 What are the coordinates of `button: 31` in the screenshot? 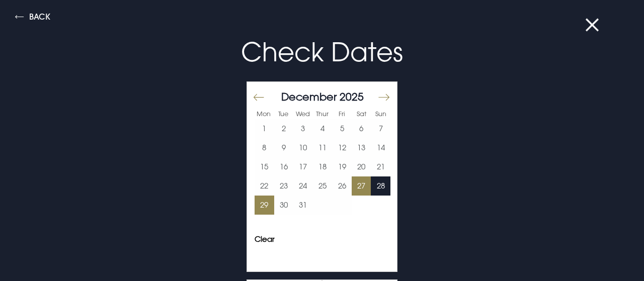 It's located at (303, 205).